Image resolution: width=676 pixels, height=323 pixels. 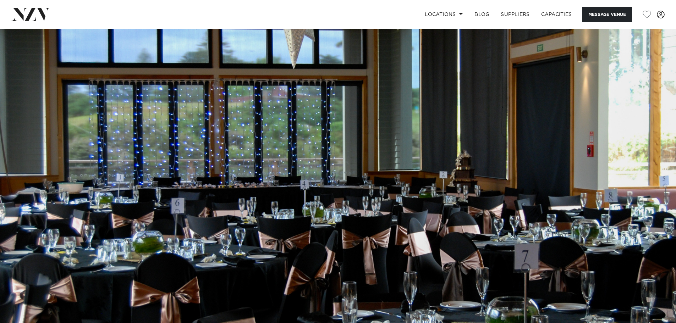 What do you see at coordinates (444, 14) in the screenshot?
I see `a: Locations` at bounding box center [444, 14].